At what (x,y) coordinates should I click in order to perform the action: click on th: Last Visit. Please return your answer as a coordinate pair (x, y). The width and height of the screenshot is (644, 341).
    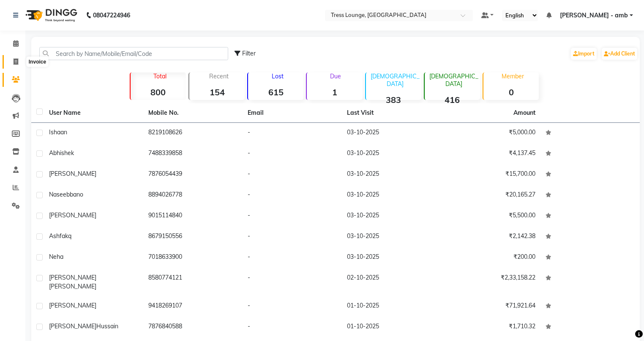
    Looking at the image, I should click on (392, 113).